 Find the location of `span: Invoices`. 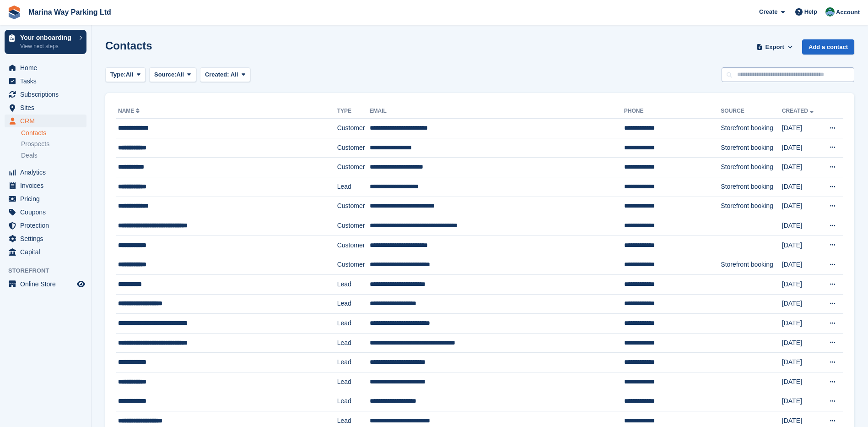

span: Invoices is located at coordinates (47, 186).